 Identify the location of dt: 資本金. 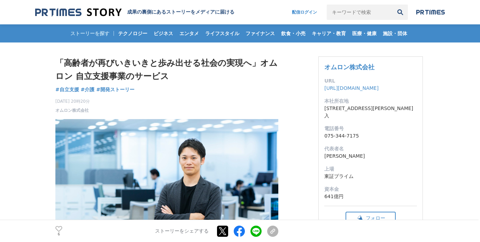
(370, 189).